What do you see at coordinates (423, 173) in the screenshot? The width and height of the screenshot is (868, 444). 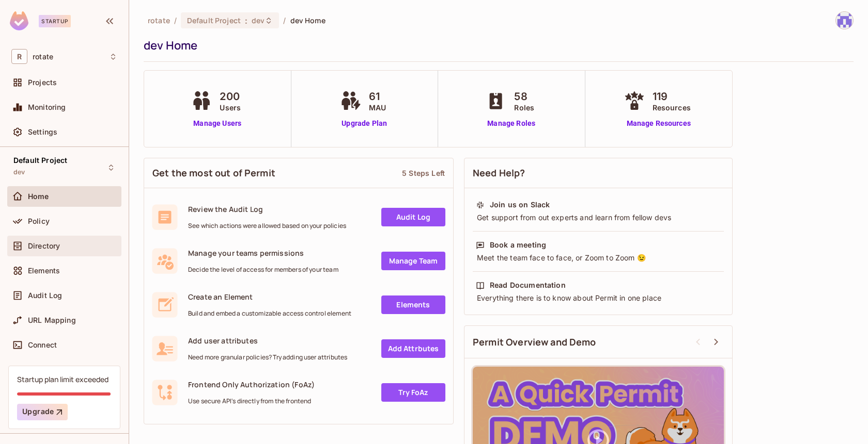 I see `div: 5 Steps Left` at bounding box center [423, 173].